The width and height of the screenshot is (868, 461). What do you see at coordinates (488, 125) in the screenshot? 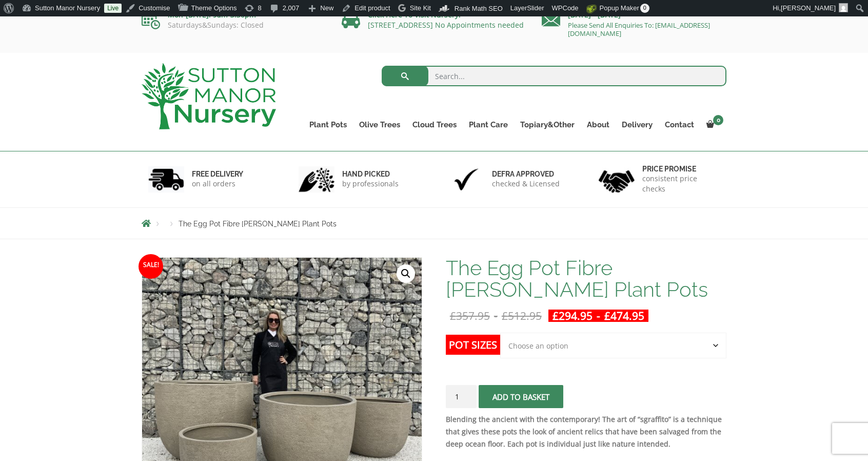
I see `a: Plant Care` at bounding box center [488, 125].